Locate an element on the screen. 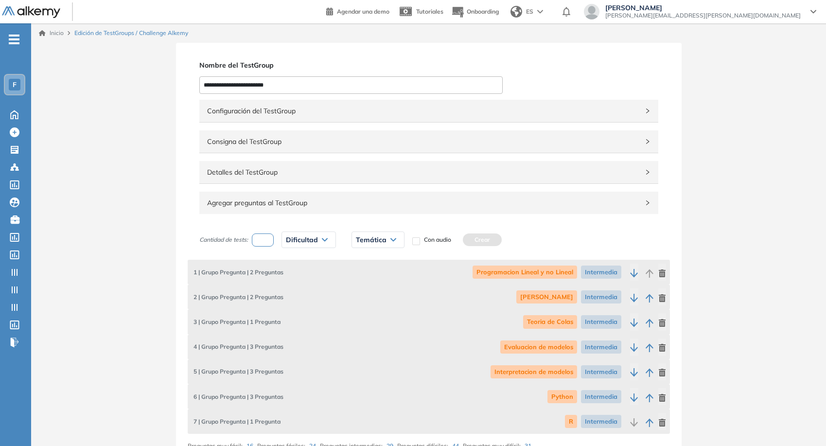 This screenshot has width=826, height=446. button: Onboarding is located at coordinates (475, 12).